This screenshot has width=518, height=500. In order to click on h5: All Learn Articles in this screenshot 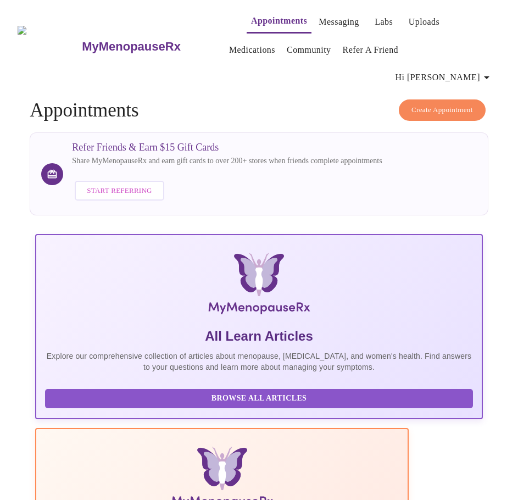, I will do `click(259, 336)`.